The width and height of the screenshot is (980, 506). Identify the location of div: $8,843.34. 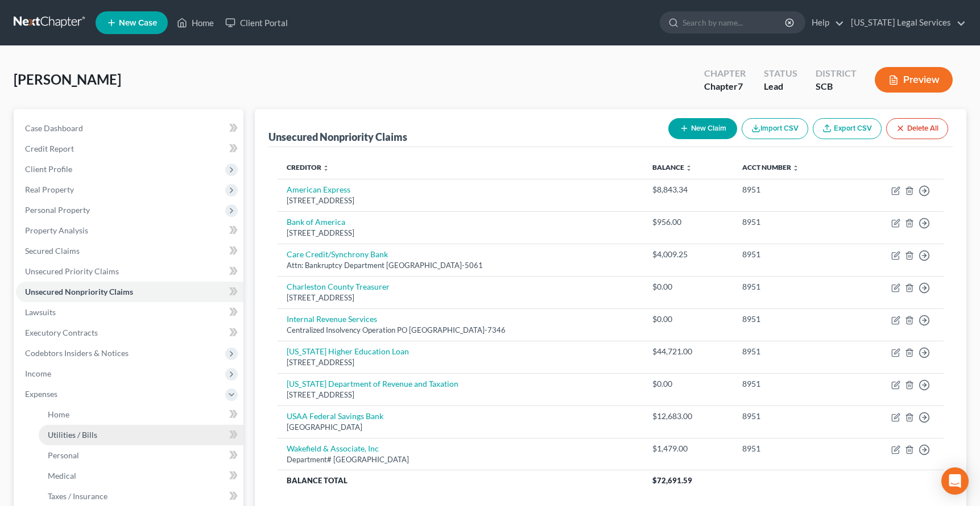
(687, 190).